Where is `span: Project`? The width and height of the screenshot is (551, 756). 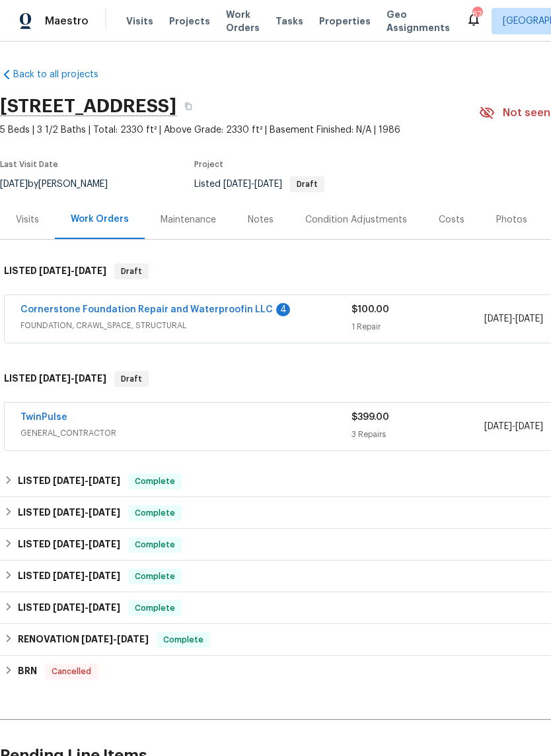 span: Project is located at coordinates (209, 164).